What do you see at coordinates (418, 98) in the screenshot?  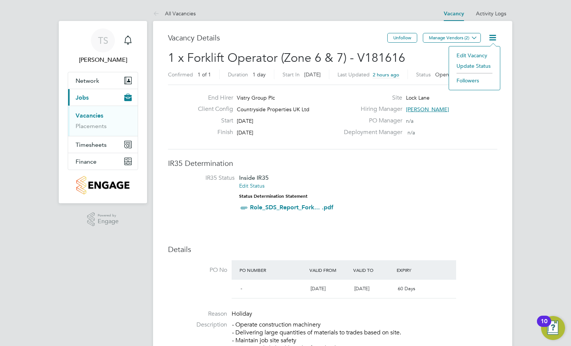 I see `span: Lock Lane` at bounding box center [418, 98].